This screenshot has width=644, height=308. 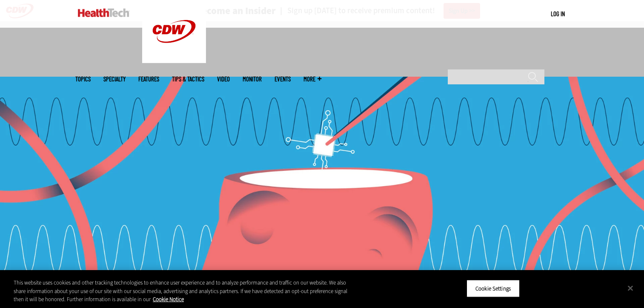 I want to click on button: Close, so click(x=631, y=288).